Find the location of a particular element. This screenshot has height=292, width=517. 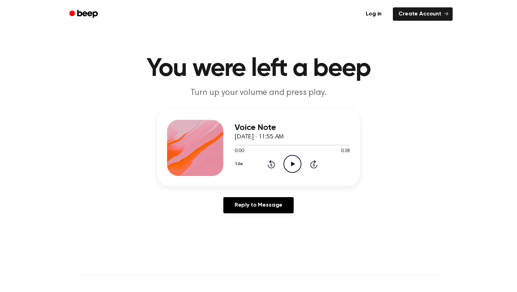

a: Beep is located at coordinates (84, 14).